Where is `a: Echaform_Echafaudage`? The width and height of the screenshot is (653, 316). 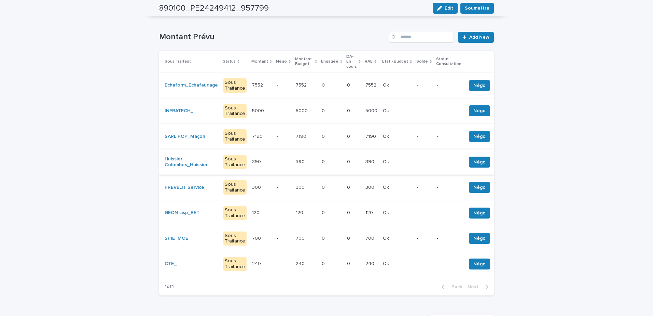 a: Echaform_Echafaudage is located at coordinates (191, 85).